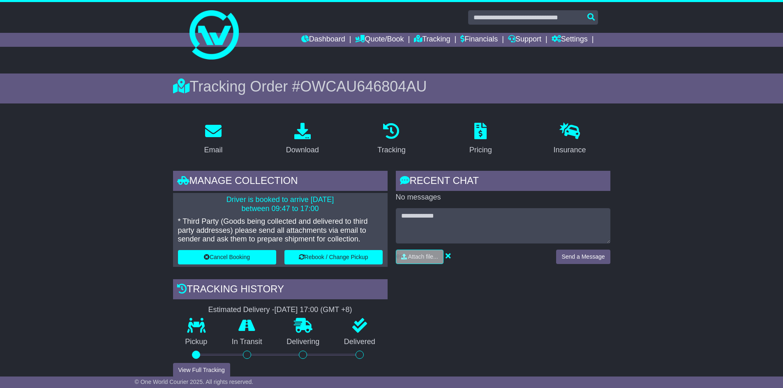 The image size is (783, 388). Describe the element at coordinates (363, 86) in the screenshot. I see `span: OWCAU646804AU` at that location.